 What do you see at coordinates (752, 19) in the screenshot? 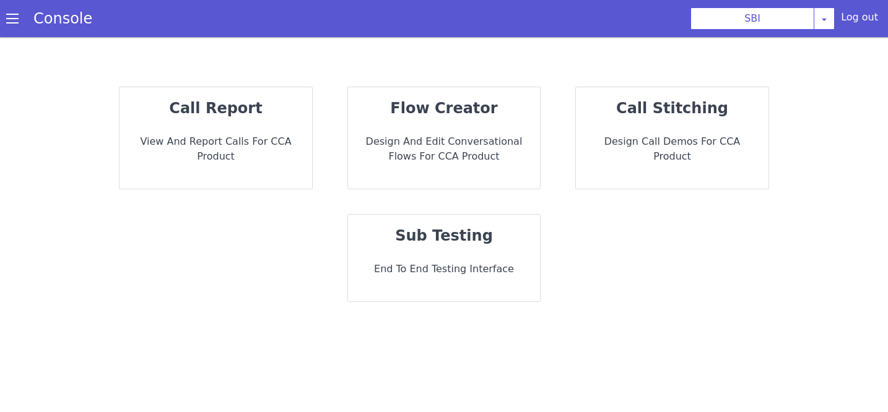
I see `button: SBI` at bounding box center [752, 19].